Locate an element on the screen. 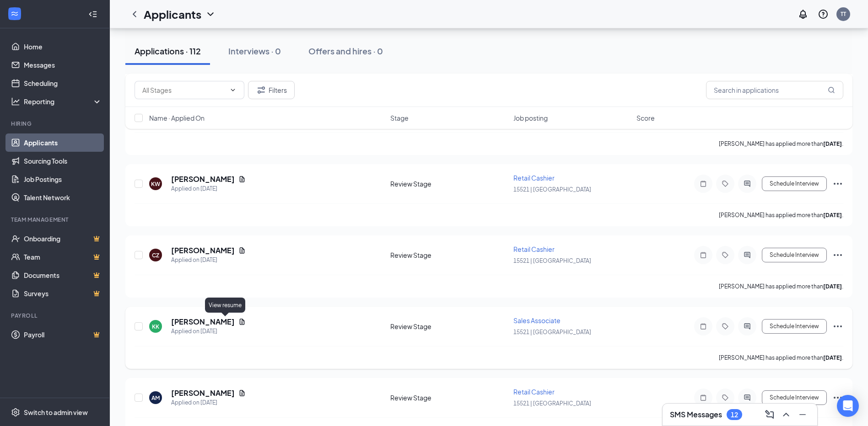  svg: QuestionInfo is located at coordinates (823, 14).